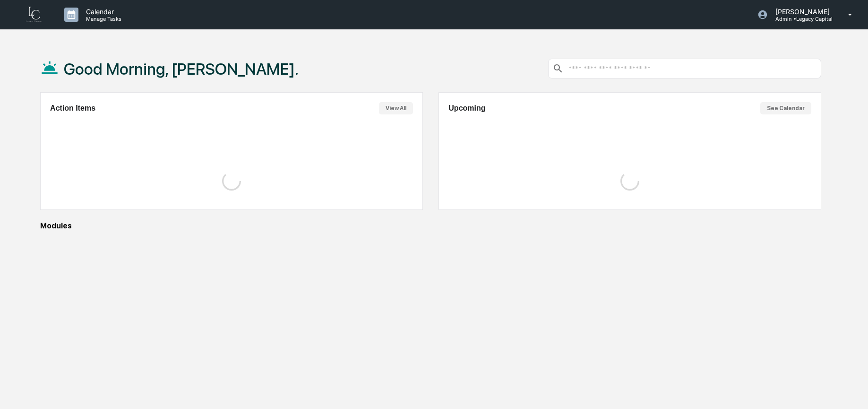 This screenshot has height=409, width=868. I want to click on p: Admin • Legacy Capital, so click(801, 19).